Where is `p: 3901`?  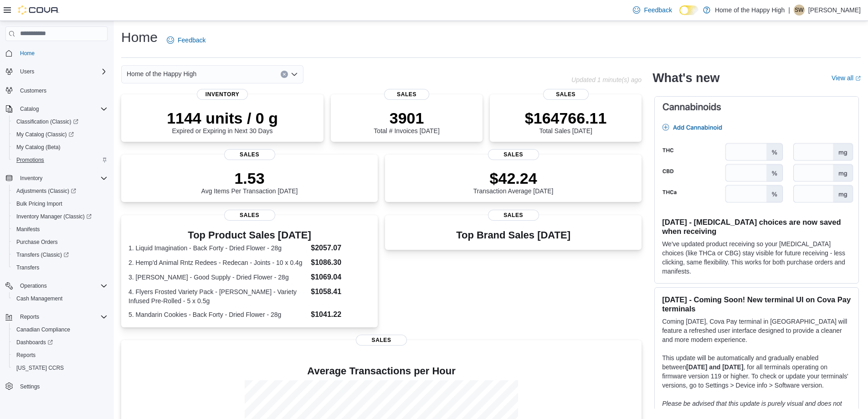
p: 3901 is located at coordinates (407, 118).